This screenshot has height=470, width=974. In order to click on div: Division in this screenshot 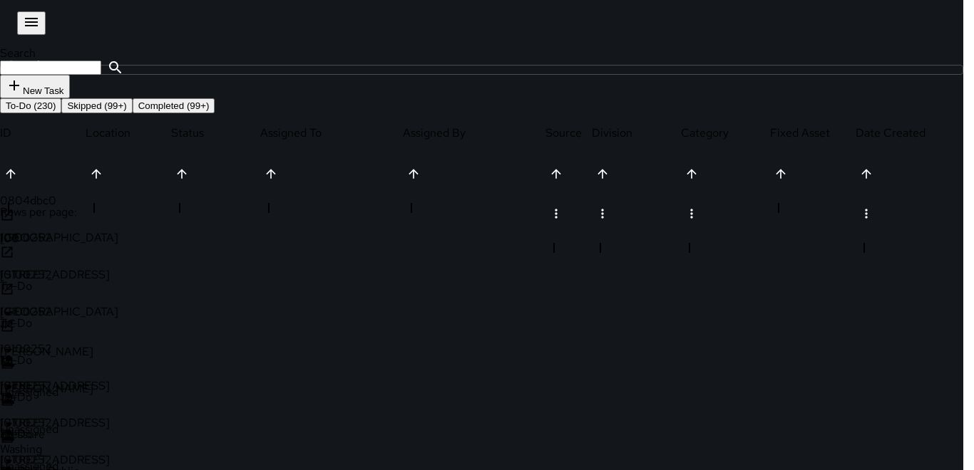, I will do `click(636, 133)`.